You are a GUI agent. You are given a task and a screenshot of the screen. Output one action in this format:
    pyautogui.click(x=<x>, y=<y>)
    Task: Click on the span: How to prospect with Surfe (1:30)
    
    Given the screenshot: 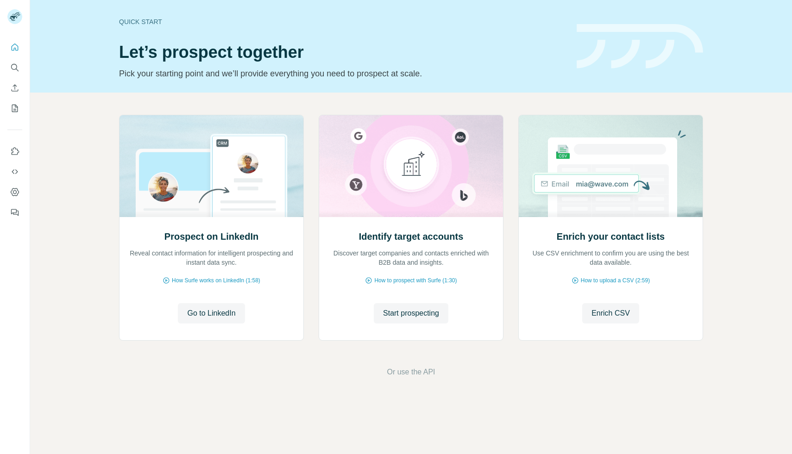 What is the action you would take?
    pyautogui.click(x=415, y=281)
    